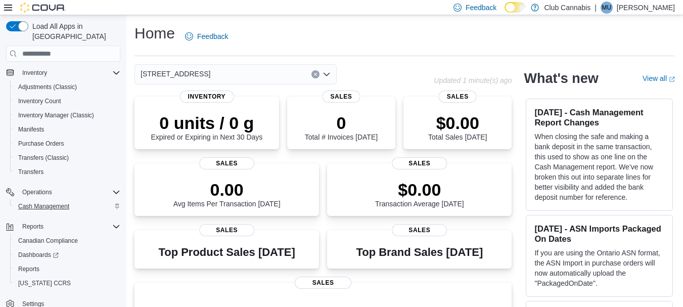 The width and height of the screenshot is (683, 307). I want to click on p: Updated 1 minute(s) ago, so click(473, 80).